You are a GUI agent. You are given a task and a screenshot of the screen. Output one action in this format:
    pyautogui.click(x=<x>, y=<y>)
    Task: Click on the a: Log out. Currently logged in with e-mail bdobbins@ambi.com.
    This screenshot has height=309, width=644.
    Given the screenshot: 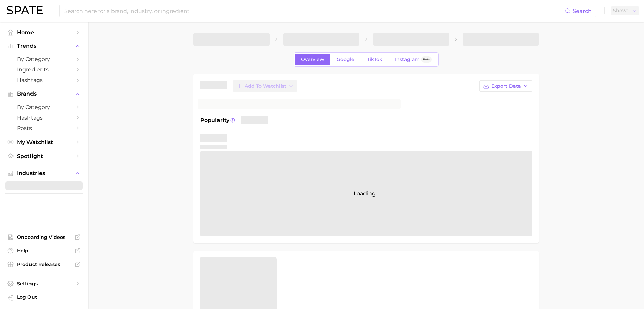 What is the action you would take?
    pyautogui.click(x=44, y=298)
    